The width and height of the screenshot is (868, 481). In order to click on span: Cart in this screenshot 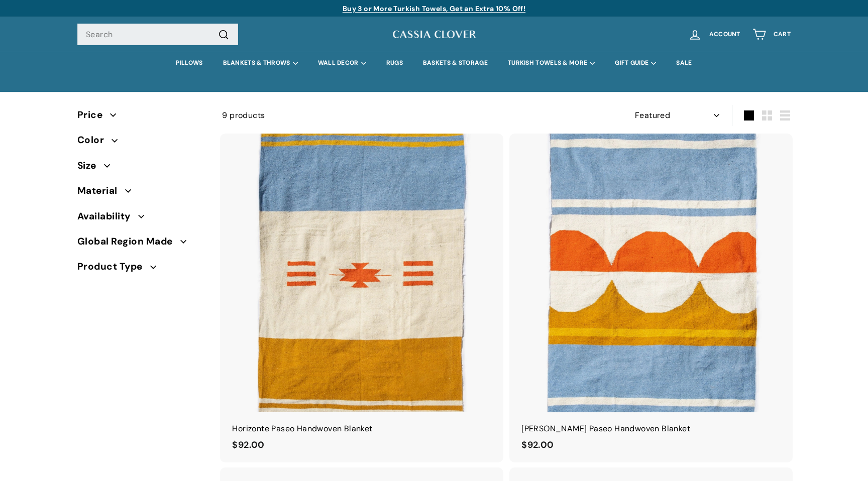, I will do `click(782, 34)`.